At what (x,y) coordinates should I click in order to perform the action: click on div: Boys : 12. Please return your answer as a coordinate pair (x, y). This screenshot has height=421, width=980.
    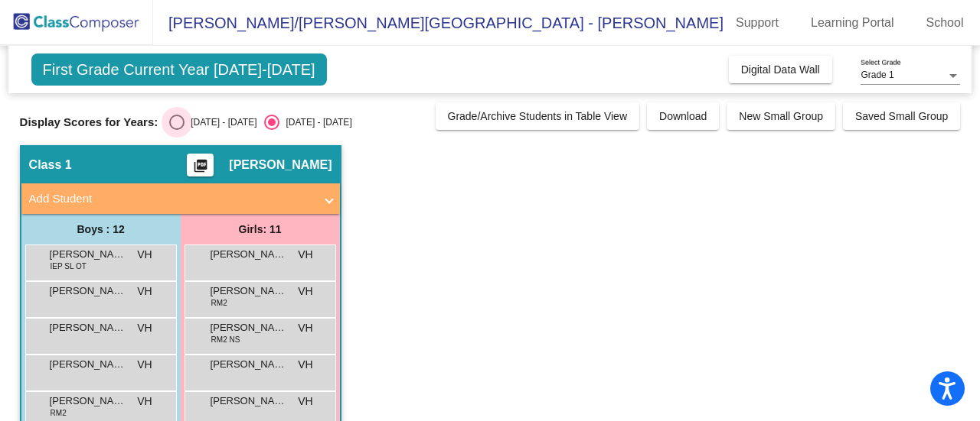
    Looking at the image, I should click on (101, 230).